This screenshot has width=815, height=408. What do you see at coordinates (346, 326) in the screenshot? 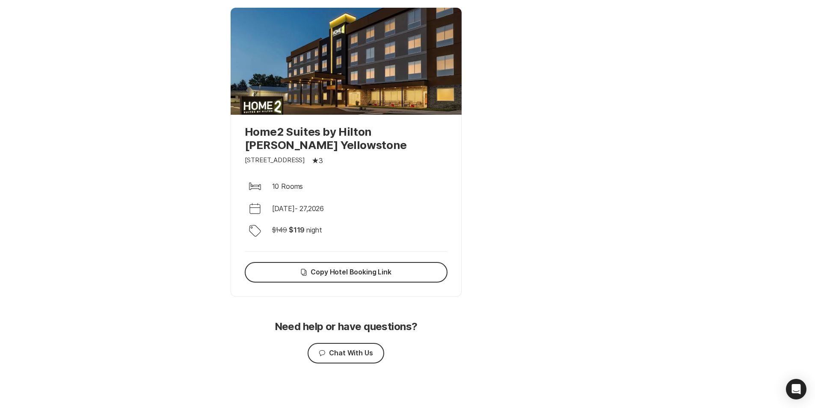
I see `p: Need help or have questions?` at bounding box center [346, 326].